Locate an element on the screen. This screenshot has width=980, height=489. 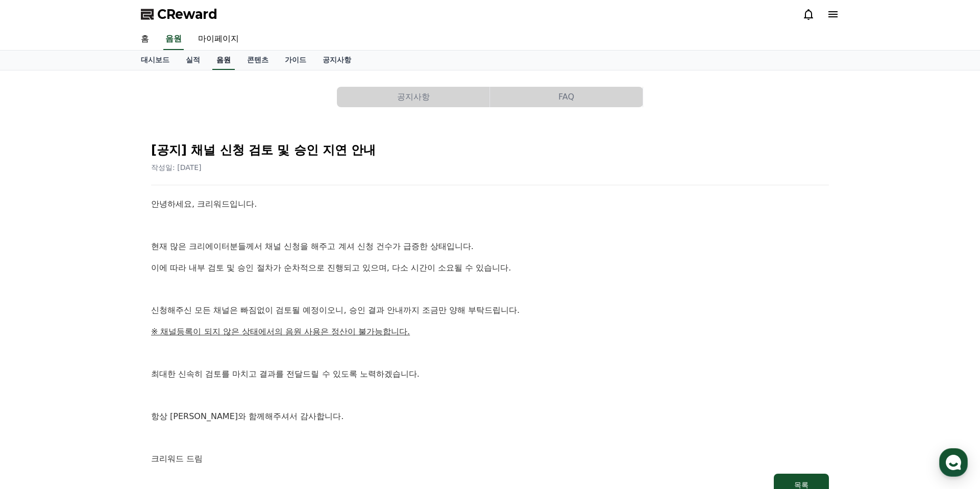
a: 실적 is located at coordinates (193, 60).